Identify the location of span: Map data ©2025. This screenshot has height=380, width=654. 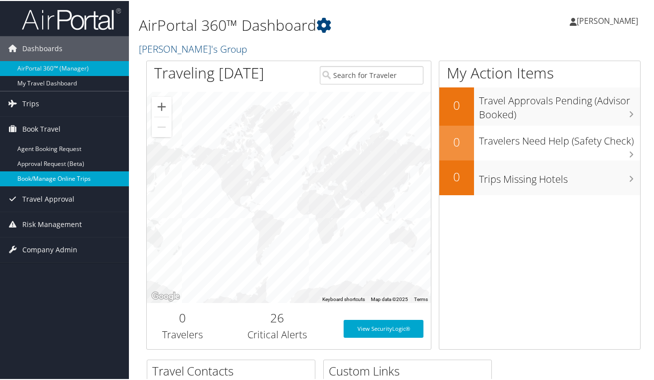
(389, 298).